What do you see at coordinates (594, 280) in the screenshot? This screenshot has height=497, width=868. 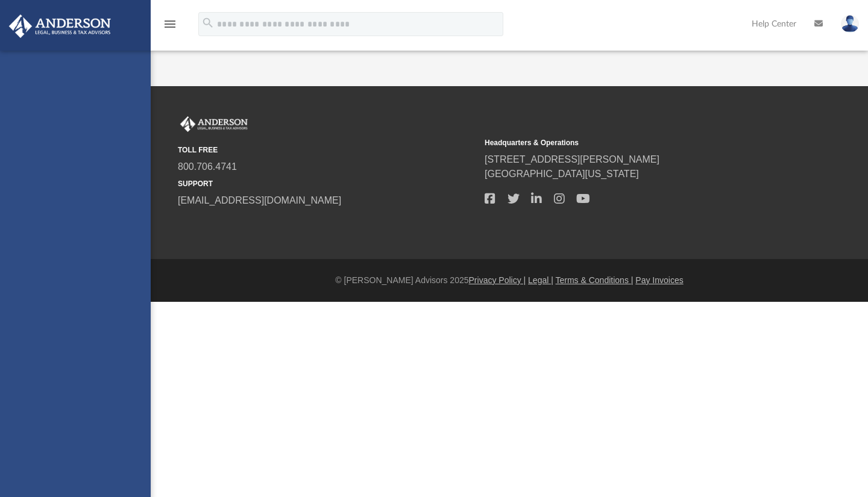 I see `a: Terms & Conditions |` at bounding box center [594, 280].